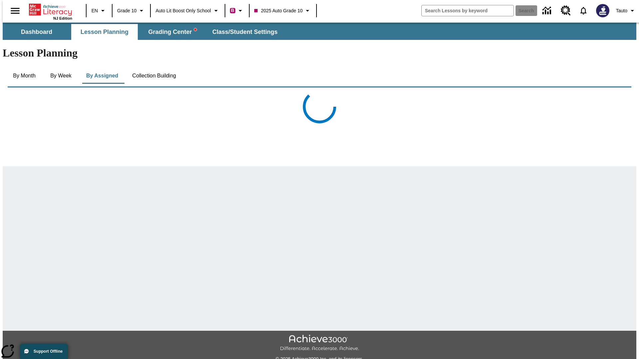 This screenshot has width=639, height=359. I want to click on span: Support Offline, so click(48, 352).